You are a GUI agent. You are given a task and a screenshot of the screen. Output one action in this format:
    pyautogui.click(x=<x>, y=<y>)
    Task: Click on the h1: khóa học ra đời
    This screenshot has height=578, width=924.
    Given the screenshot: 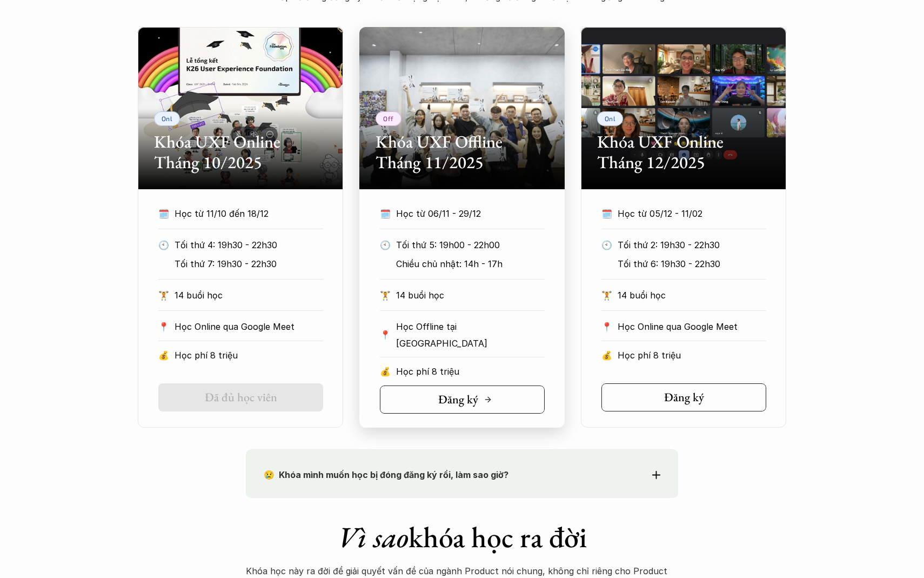 What is the action you would take?
    pyautogui.click(x=462, y=537)
    